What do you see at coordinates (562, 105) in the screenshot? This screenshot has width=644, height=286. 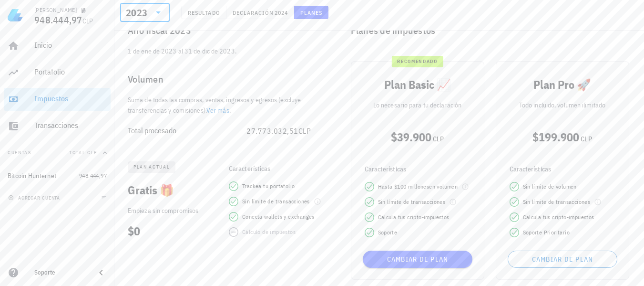 I see `p: Todo incluido, volumen ilimitado` at bounding box center [562, 105].